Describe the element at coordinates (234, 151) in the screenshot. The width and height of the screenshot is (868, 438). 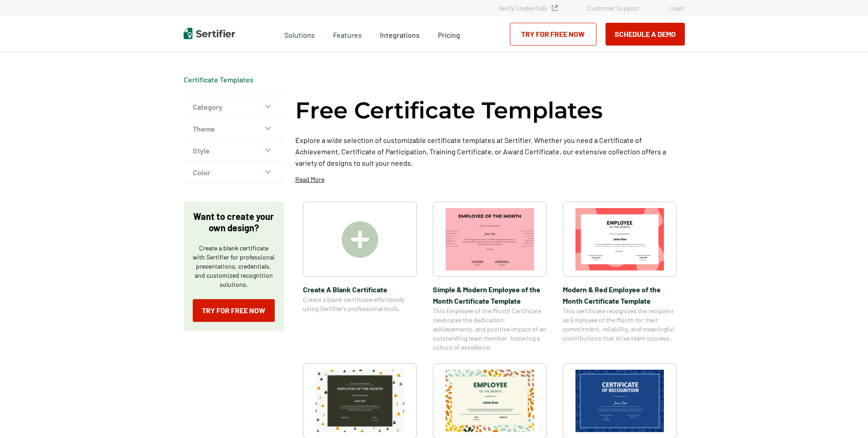
I see `button: Style` at that location.